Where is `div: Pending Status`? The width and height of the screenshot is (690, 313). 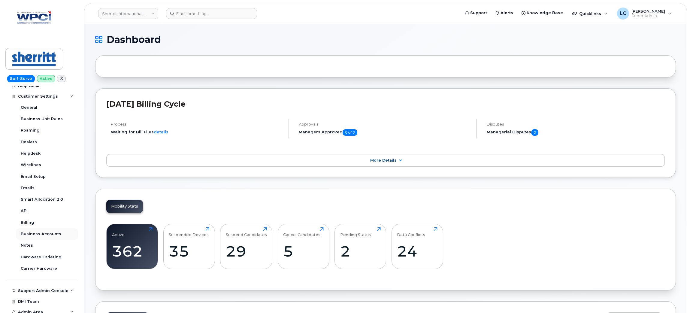
div: Pending Status is located at coordinates (356, 232).